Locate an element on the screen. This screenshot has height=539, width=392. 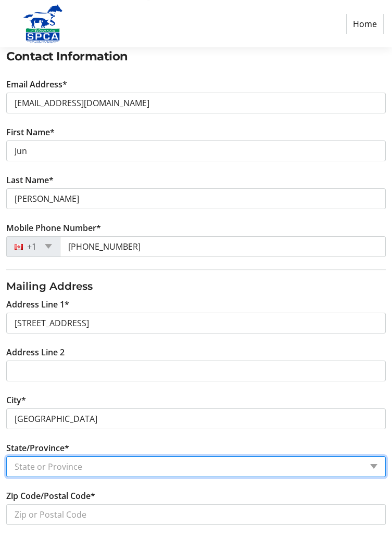
label: Email Address* is located at coordinates (36, 84).